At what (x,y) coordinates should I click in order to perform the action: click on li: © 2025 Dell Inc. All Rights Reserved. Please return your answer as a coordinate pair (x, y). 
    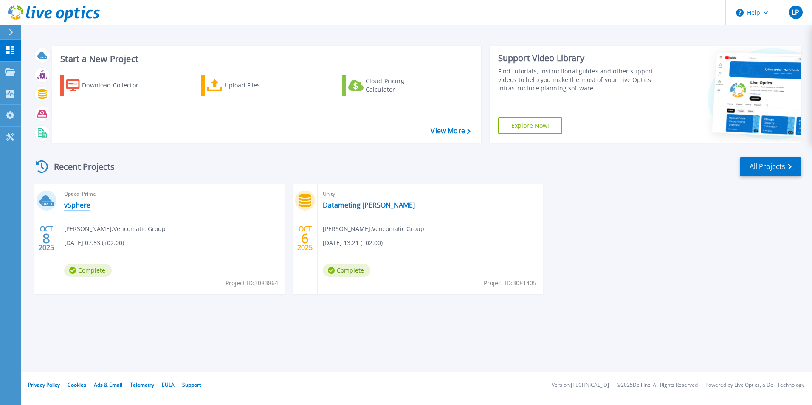
    Looking at the image, I should click on (657, 385).